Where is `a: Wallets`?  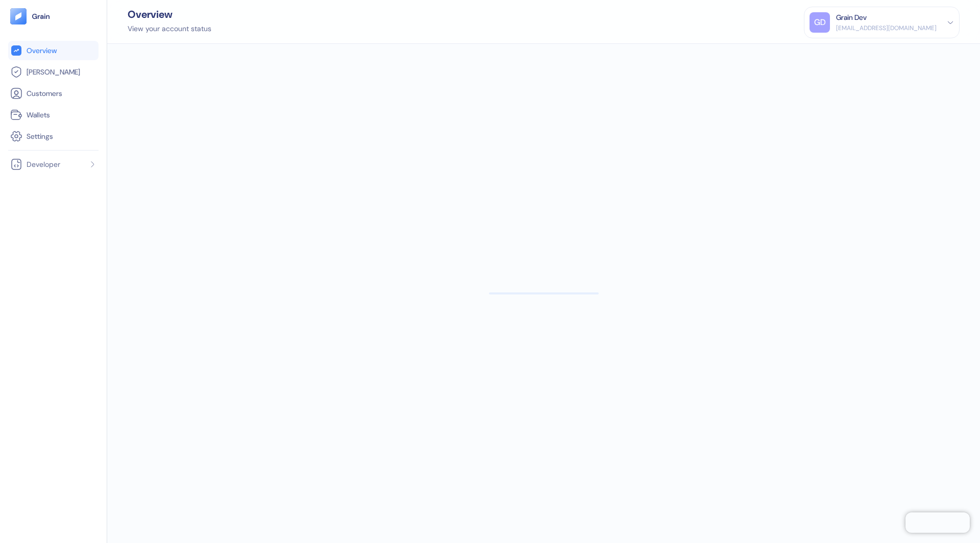 a: Wallets is located at coordinates (53, 115).